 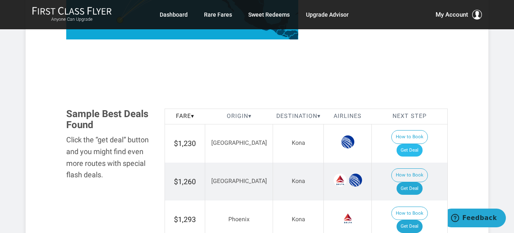 I want to click on small: Anyone Can Upgrade, so click(x=72, y=20).